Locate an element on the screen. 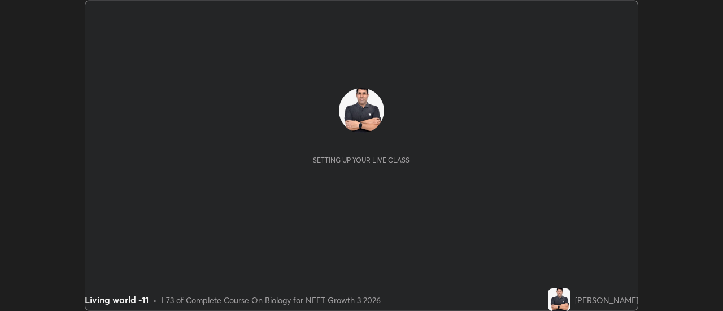 This screenshot has width=723, height=311. div: Living world -11 is located at coordinates (116, 300).